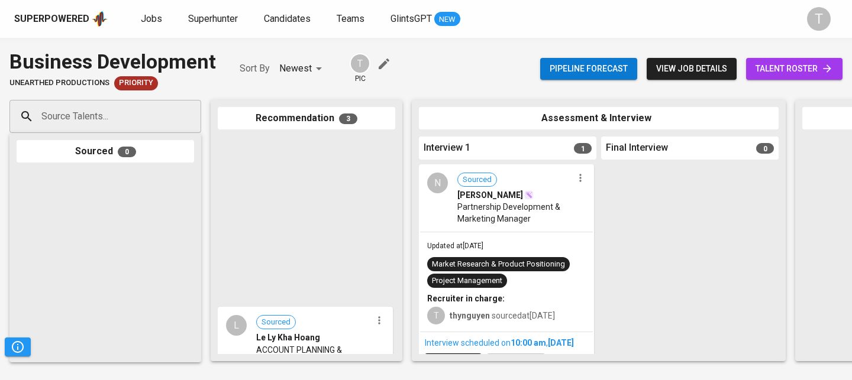  What do you see at coordinates (151, 18) in the screenshot?
I see `span: Jobs` at bounding box center [151, 18].